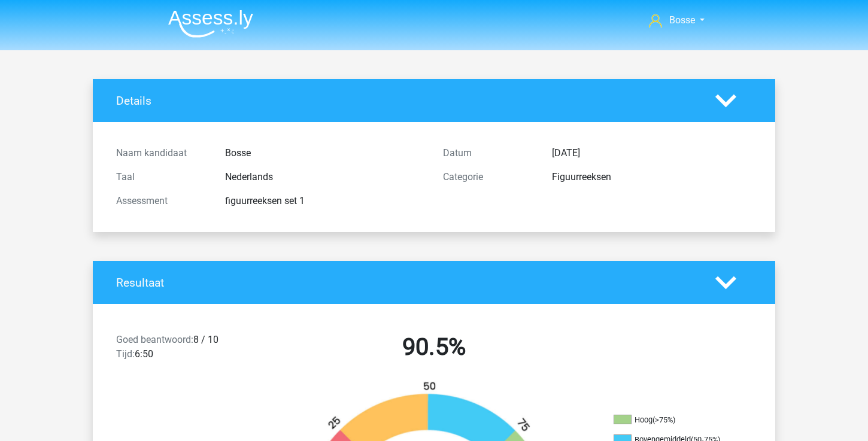 Image resolution: width=868 pixels, height=441 pixels. I want to click on div: Bosse, so click(325, 153).